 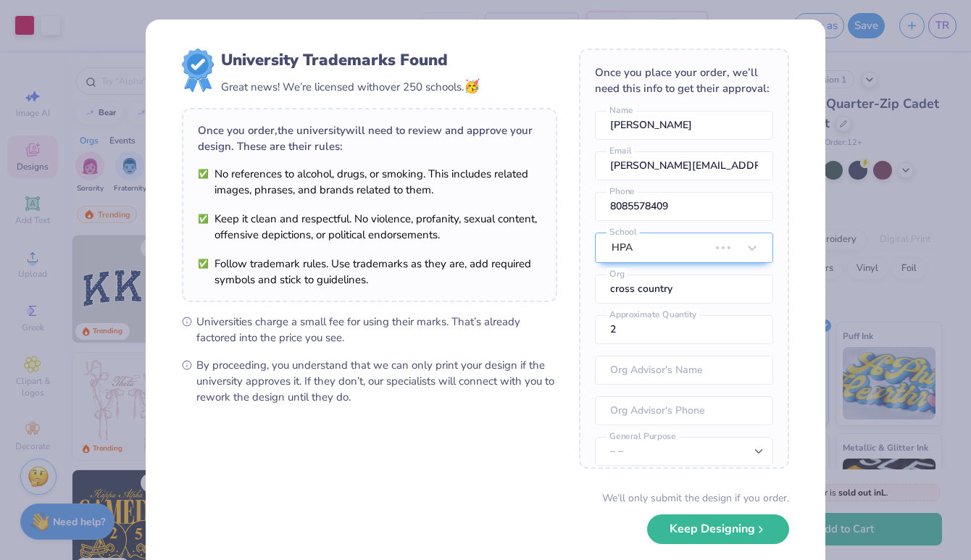 What do you see at coordinates (377, 381) in the screenshot?
I see `span: By proceeding, you understand that we can only print your design if the university approves it. I...` at bounding box center [377, 381].